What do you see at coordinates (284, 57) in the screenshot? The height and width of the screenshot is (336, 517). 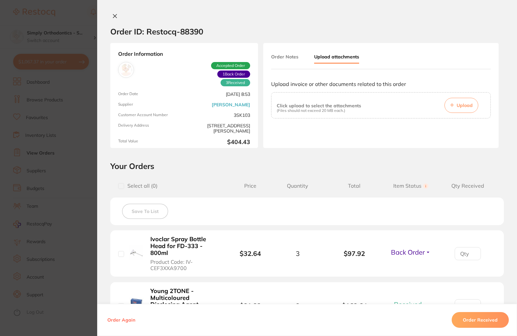 I see `button: Order Notes` at bounding box center [284, 57].